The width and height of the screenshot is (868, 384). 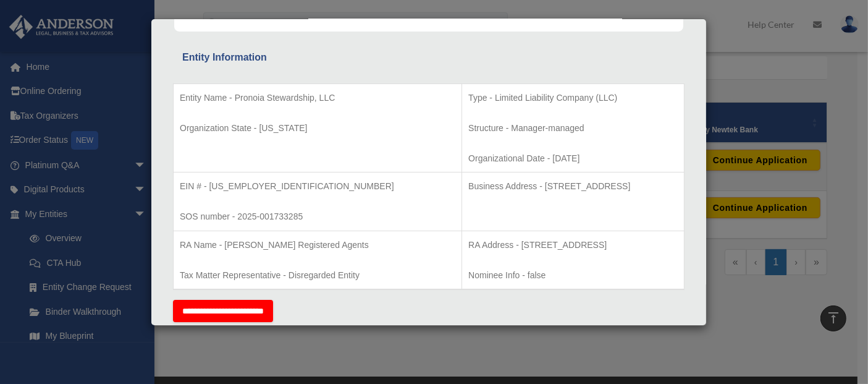 What do you see at coordinates (573, 98) in the screenshot?
I see `p: Type - Limited Liability Company (LLC)` at bounding box center [573, 98].